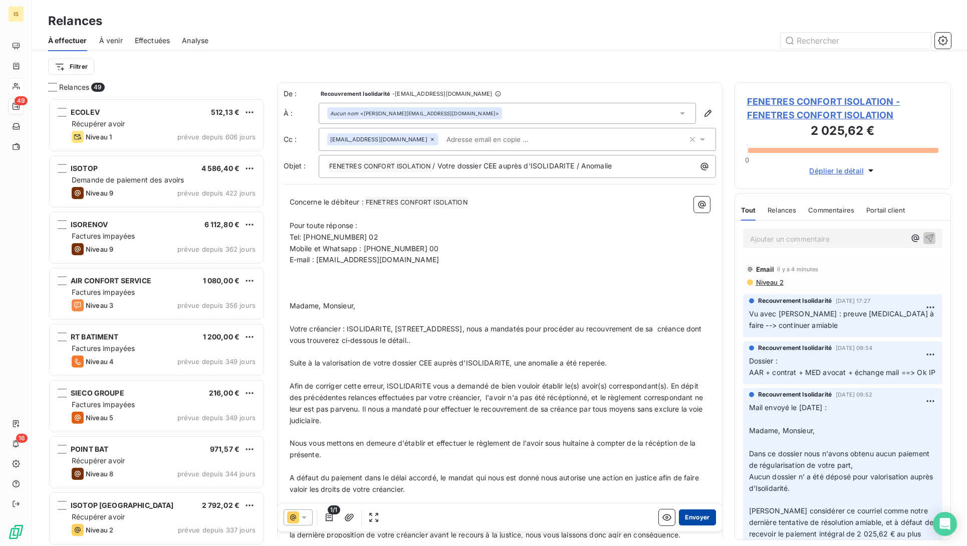 This screenshot has width=967, height=546. I want to click on span: 4 586,40 €, so click(220, 168).